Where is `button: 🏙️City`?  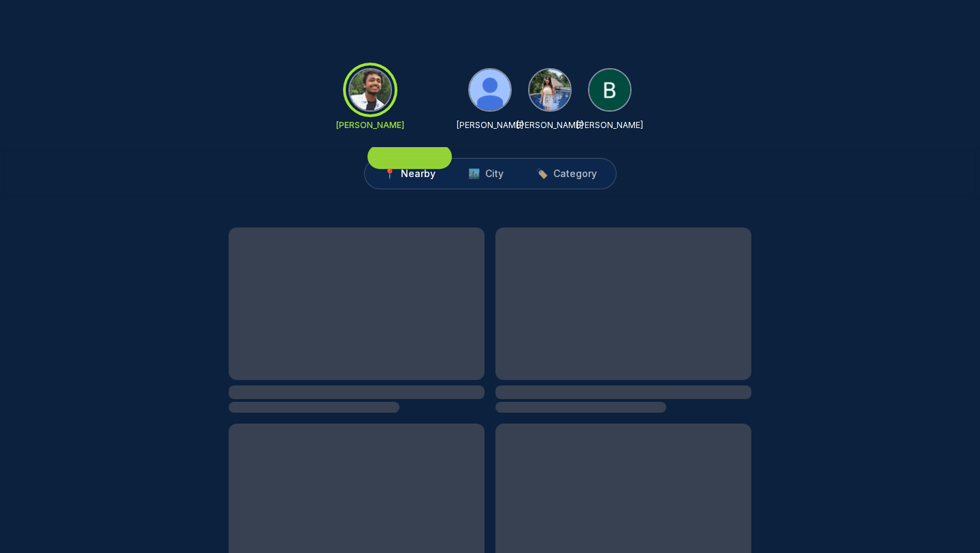
button: 🏙️City is located at coordinates (486, 174).